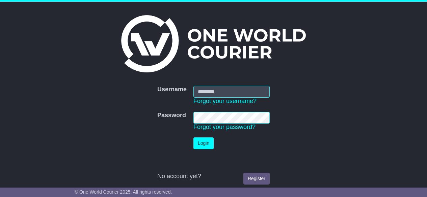 This screenshot has height=197, width=427. Describe the element at coordinates (203, 143) in the screenshot. I see `button: Login` at that location.